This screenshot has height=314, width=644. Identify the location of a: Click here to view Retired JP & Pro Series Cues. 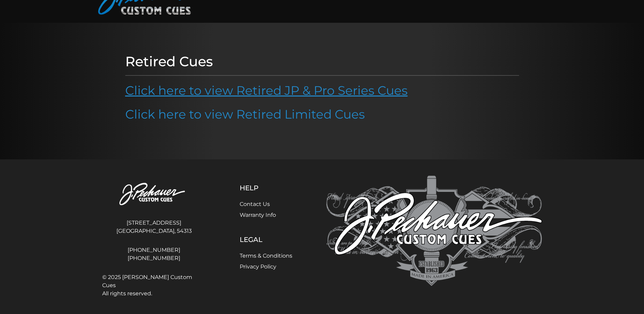
(267, 91).